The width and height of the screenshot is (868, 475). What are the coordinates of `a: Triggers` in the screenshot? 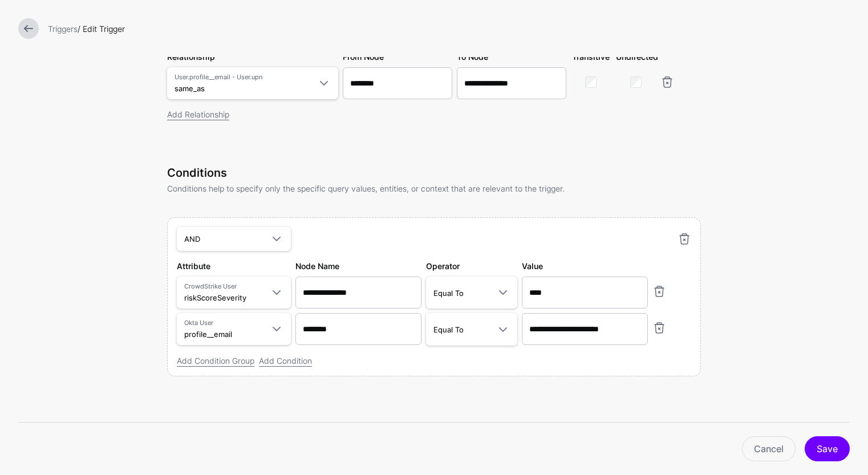 It's located at (63, 29).